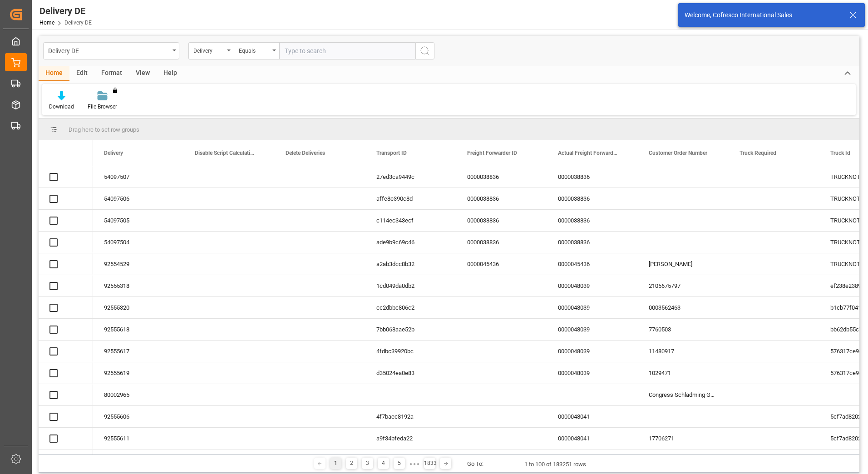  Describe the element at coordinates (683, 307) in the screenshot. I see `div: 0003562463` at that location.